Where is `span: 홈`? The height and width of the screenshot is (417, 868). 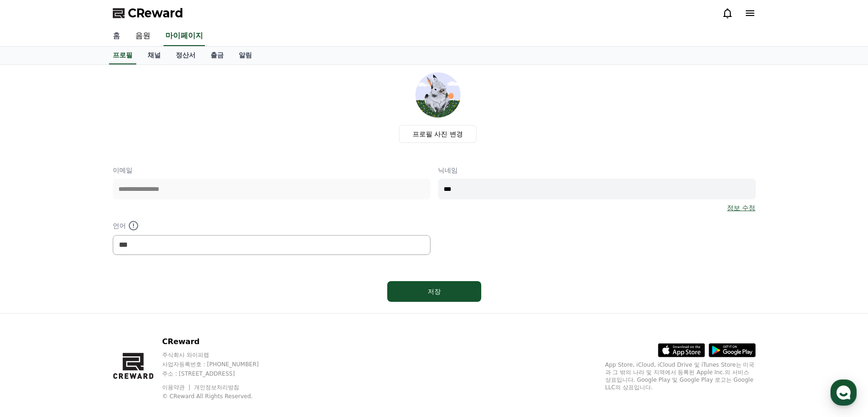 span: 홈 is located at coordinates (32, 316).